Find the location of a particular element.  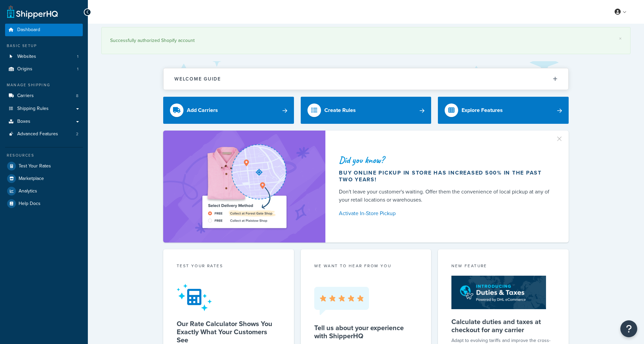

div: Add Carriers is located at coordinates (203, 110).